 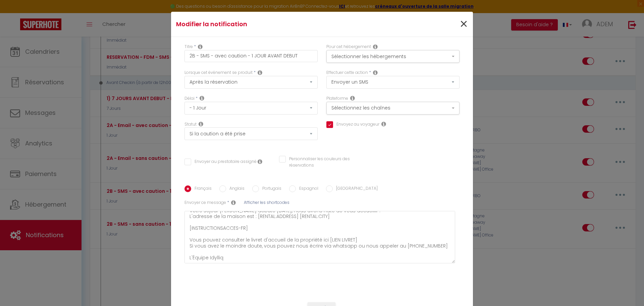 I want to click on label: Plateforme, so click(x=337, y=98).